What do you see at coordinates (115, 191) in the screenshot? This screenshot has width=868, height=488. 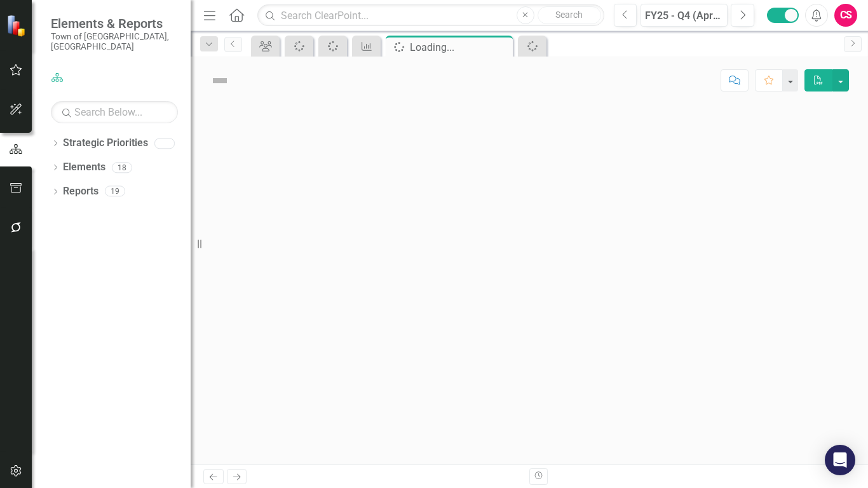 I see `div: 19` at bounding box center [115, 191].